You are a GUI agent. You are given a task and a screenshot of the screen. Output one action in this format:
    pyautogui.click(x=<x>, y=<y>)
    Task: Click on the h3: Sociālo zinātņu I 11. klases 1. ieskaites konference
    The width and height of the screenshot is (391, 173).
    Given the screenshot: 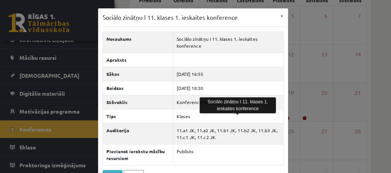 What is the action you would take?
    pyautogui.click(x=170, y=18)
    